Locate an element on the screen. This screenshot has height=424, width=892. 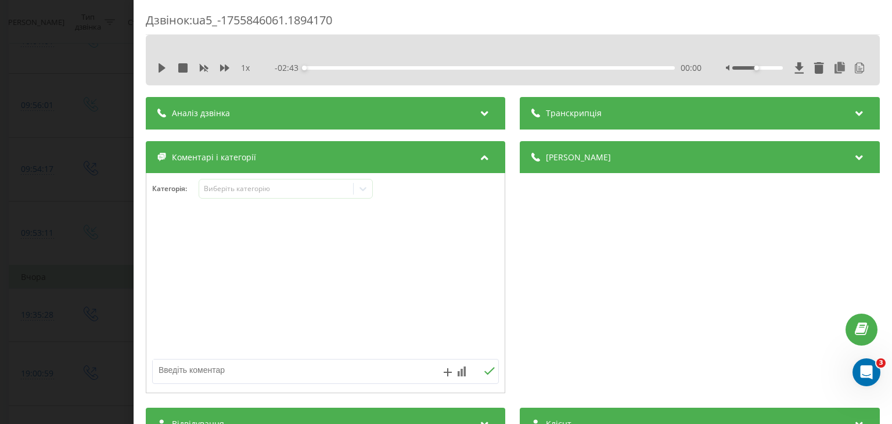
span: Транскрипція is located at coordinates (574, 113).